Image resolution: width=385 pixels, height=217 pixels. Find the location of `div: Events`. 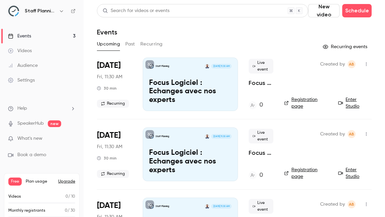

div: Events is located at coordinates (19, 36).